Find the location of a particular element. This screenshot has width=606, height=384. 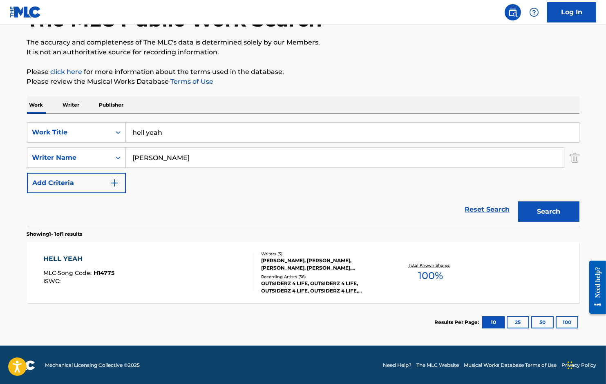

button: 50 is located at coordinates (542, 322).